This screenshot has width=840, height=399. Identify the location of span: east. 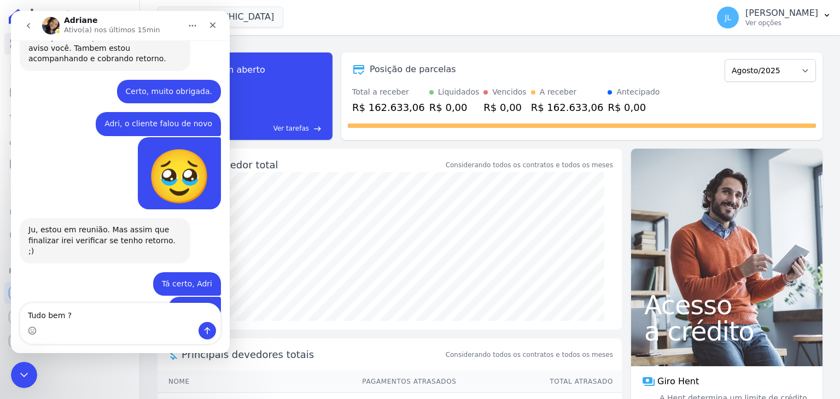
(317, 128).